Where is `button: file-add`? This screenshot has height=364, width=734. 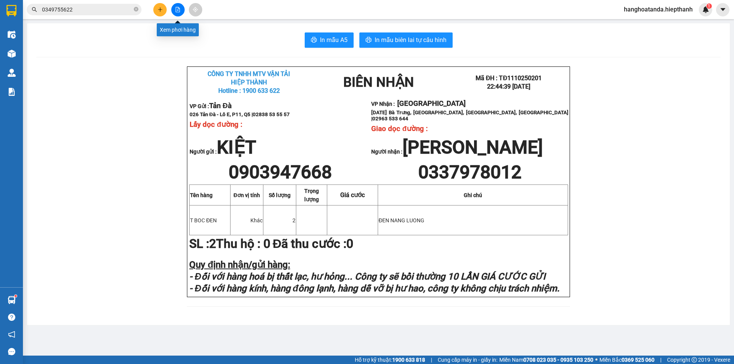
button: file-add is located at coordinates (178, 10).